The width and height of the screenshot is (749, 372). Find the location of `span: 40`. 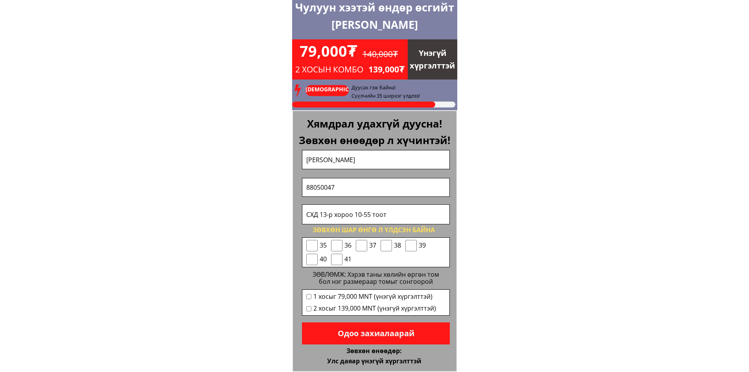

span: 40 is located at coordinates (323, 259).